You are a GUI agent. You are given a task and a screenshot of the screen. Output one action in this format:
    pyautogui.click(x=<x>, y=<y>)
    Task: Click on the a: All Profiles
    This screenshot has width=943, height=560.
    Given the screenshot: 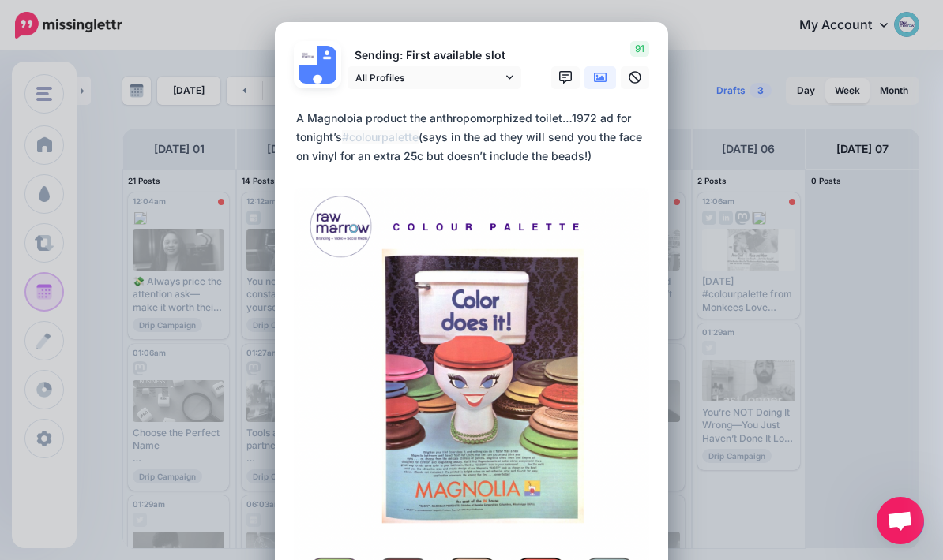 What is the action you would take?
    pyautogui.click(x=434, y=77)
    